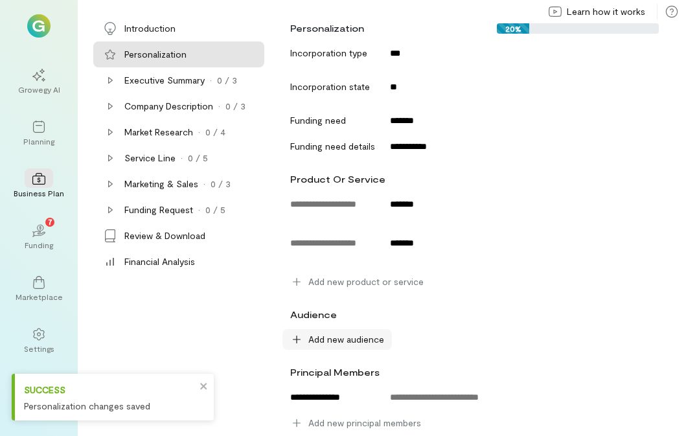 This screenshot has width=686, height=436. What do you see at coordinates (330, 85) in the screenshot?
I see `div: Incorporation state` at bounding box center [330, 85].